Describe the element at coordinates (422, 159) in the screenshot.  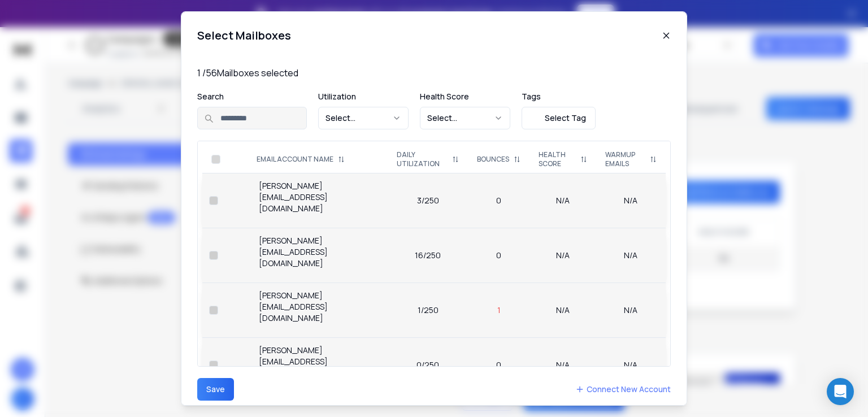
I see `p: DAILY UTILIZATION` at that location.